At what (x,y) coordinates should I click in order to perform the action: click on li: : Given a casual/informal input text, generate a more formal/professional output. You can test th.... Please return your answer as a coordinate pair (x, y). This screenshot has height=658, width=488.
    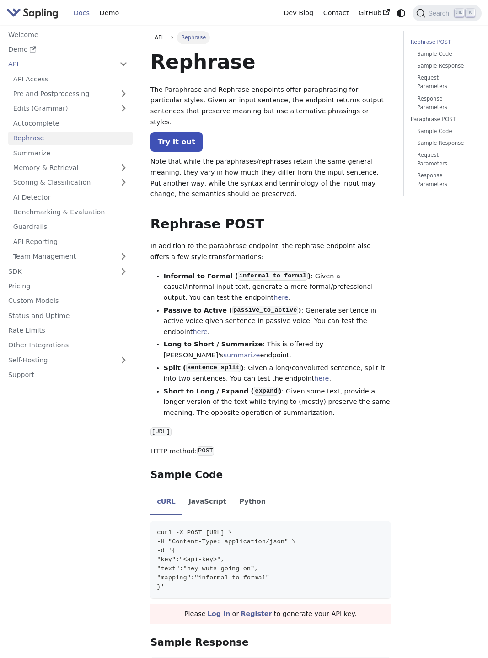
    Looking at the image, I should click on (277, 287).